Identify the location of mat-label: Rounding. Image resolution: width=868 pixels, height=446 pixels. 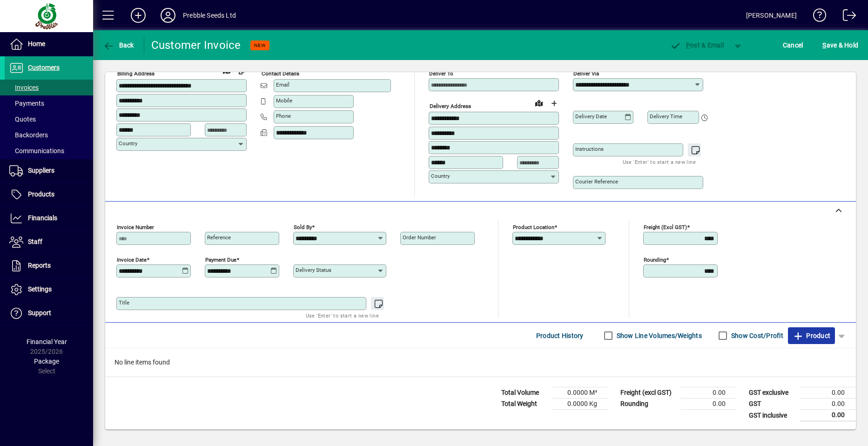
(655, 260).